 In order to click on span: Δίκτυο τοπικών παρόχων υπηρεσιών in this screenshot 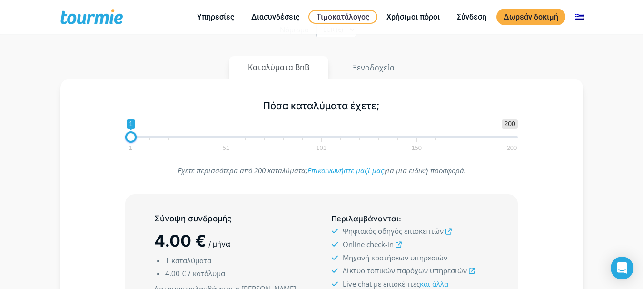, I will do `click(404, 270)`.